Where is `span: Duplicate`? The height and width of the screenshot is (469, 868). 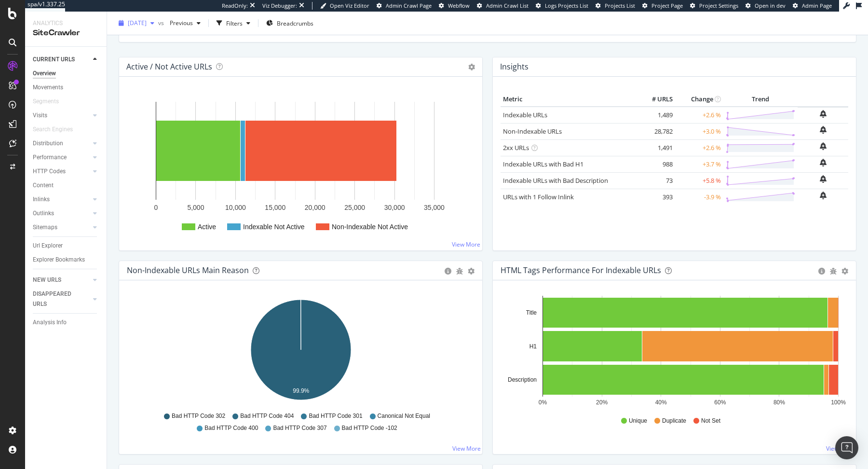
span: Duplicate is located at coordinates (674, 420).